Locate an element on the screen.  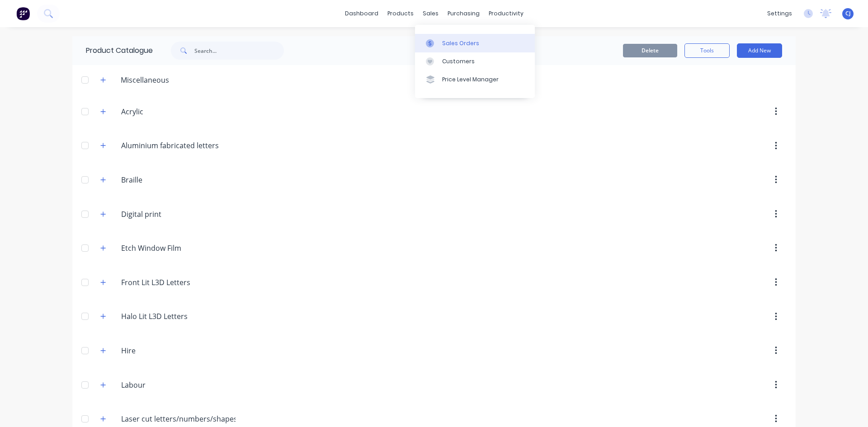
div: Customers is located at coordinates (458, 62).